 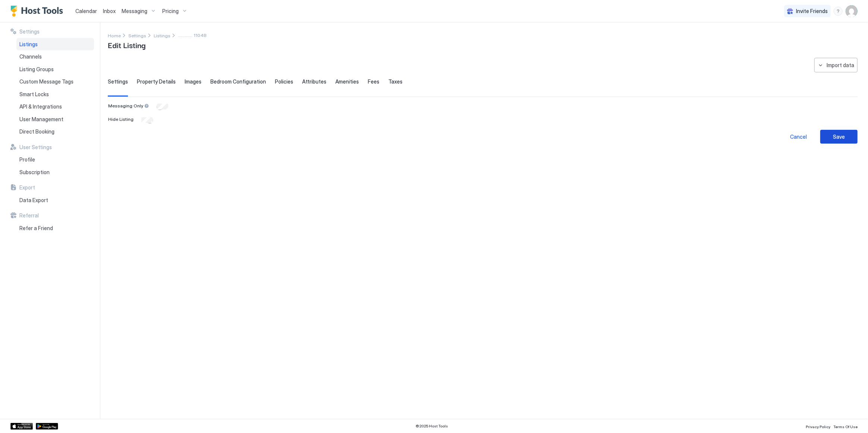 What do you see at coordinates (284, 82) in the screenshot?
I see `span: Policies` at bounding box center [284, 82].